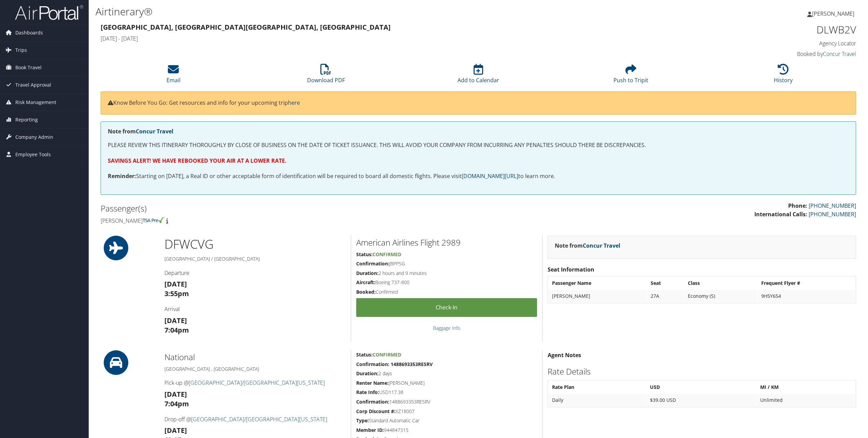 This screenshot has height=438, width=868. What do you see at coordinates (597, 283) in the screenshot?
I see `th: Passenger Name` at bounding box center [597, 283].